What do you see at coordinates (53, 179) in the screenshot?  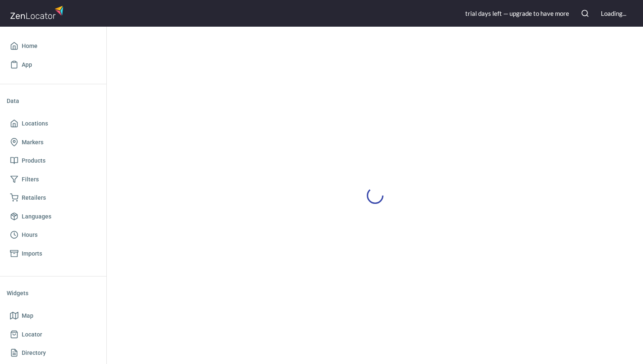 I see `a: Filters` at bounding box center [53, 179].